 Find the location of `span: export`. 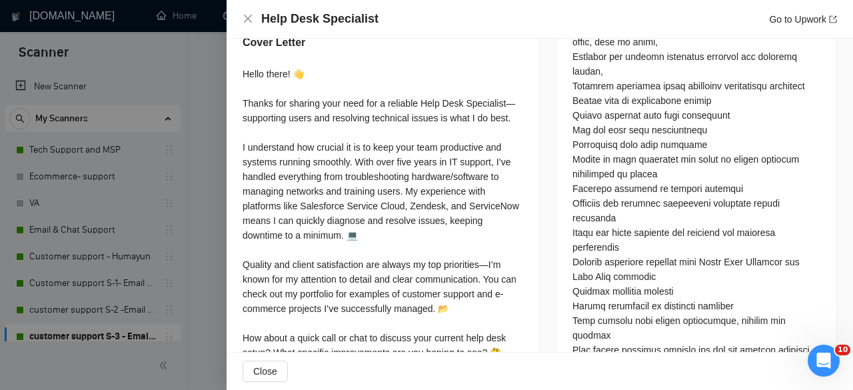

span: export is located at coordinates (833, 19).